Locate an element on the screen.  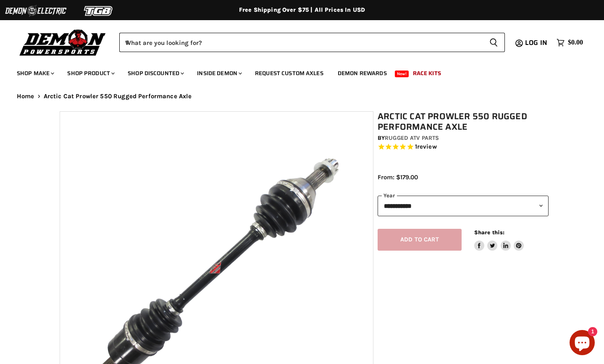
a: Rugged ATV Parts is located at coordinates (412, 138).